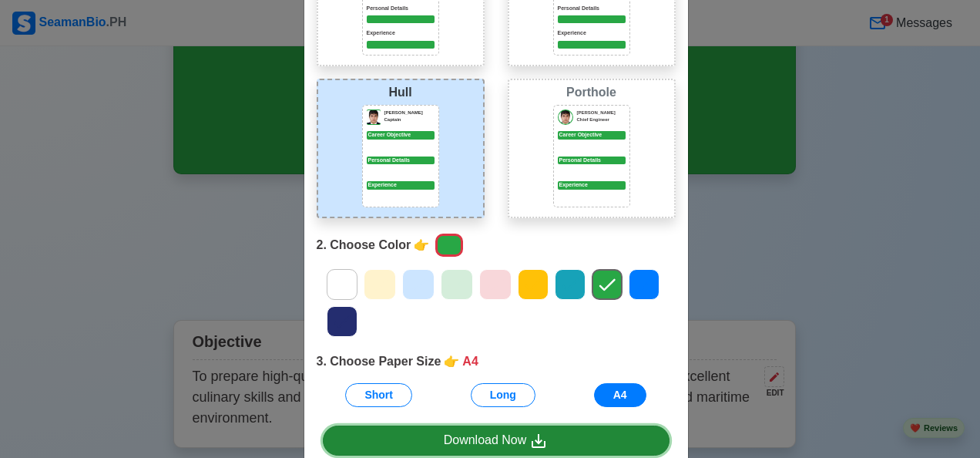 Image resolution: width=980 pixels, height=458 pixels. What do you see at coordinates (592, 185) in the screenshot?
I see `div: Experience` at bounding box center [592, 185].